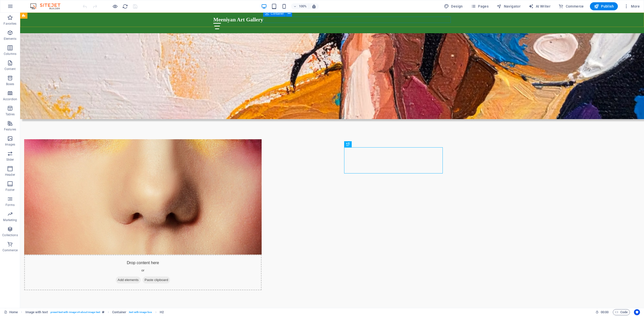 This screenshot has width=644, height=316. I want to click on i: This element is a customizable preset, so click(103, 312).